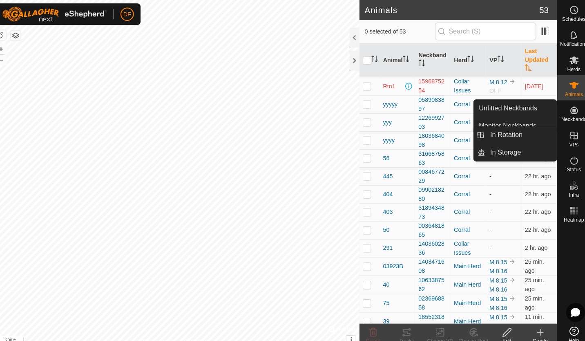 Image resolution: width=585 pixels, height=341 pixels. Describe the element at coordinates (430, 243) in the screenshot. I see `div: 1403602836` at that location.